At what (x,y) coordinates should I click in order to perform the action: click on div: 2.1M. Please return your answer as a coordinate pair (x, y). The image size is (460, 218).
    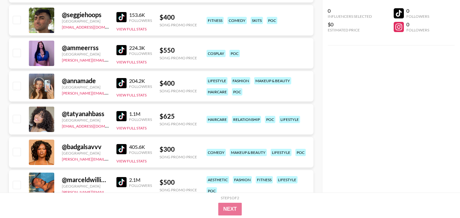
    Looking at the image, I should click on (140, 180).